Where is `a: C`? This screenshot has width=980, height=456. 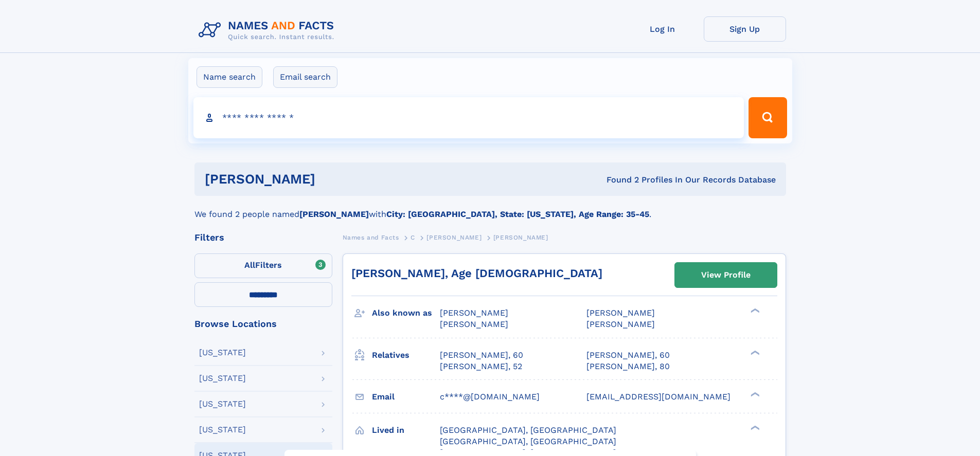
a: C is located at coordinates (412, 237).